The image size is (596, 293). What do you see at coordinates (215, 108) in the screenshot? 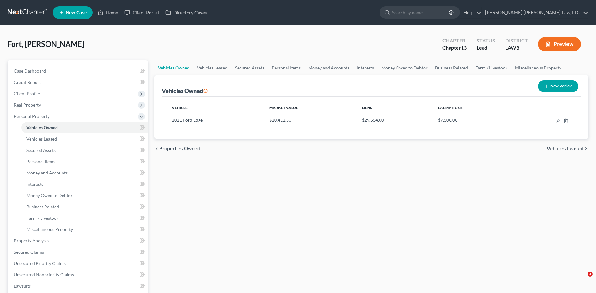
I see `th: Vehicle` at bounding box center [215, 108].